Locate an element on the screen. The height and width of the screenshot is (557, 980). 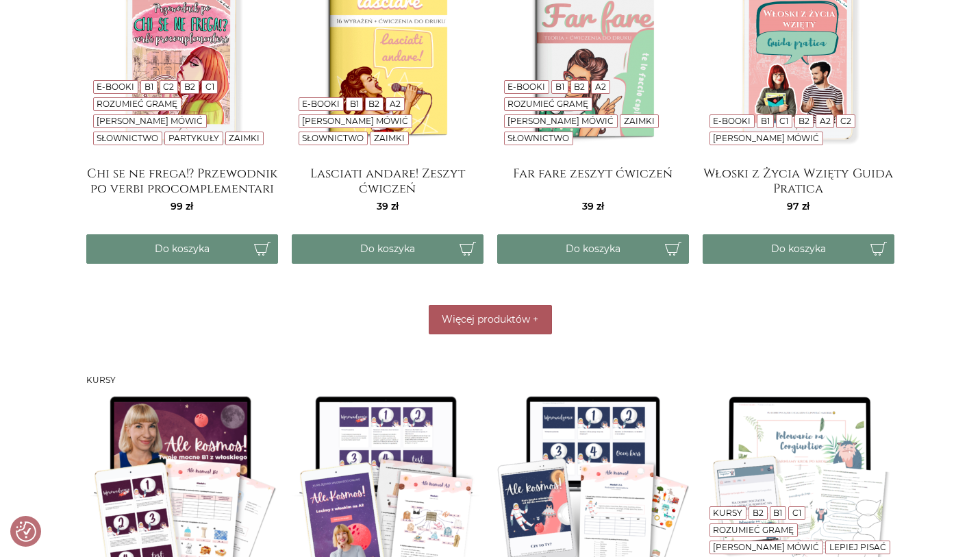
a: Lepiej pisać is located at coordinates (858, 547).